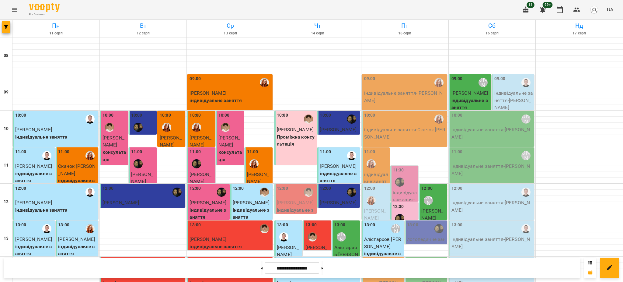  I want to click on h6: 15 серп, so click(405, 33).